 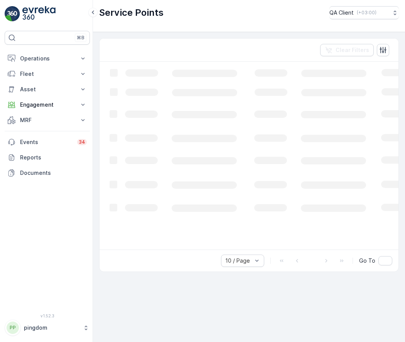 What do you see at coordinates (352, 50) in the screenshot?
I see `p: Clear Filters` at bounding box center [352, 50].